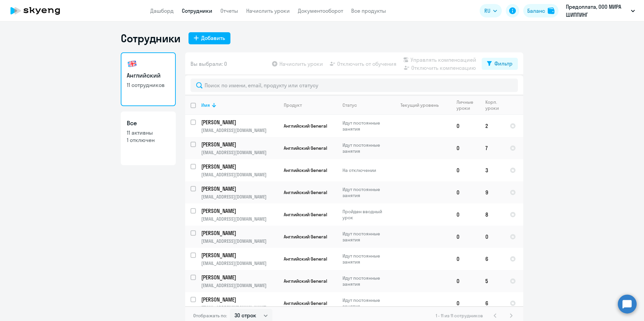 The width and height of the screenshot is (644, 321). I want to click on a: Документооборот, so click(321, 11).